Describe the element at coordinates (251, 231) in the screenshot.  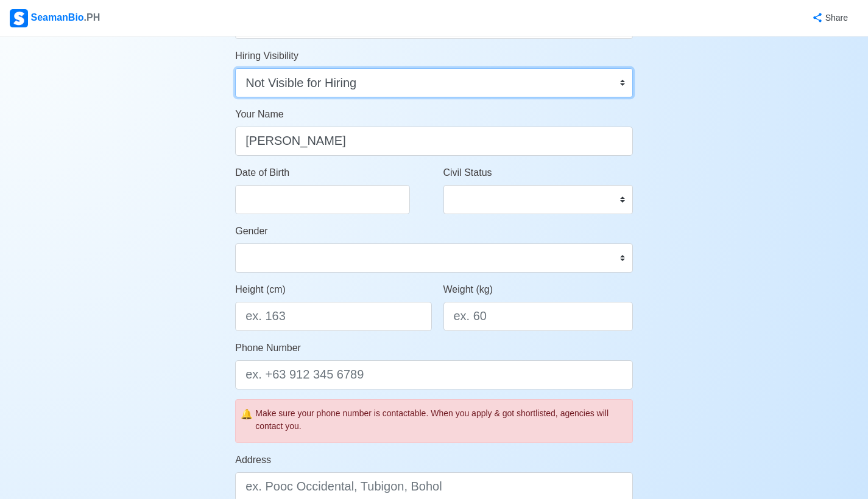
I see `label: Gender` at that location.